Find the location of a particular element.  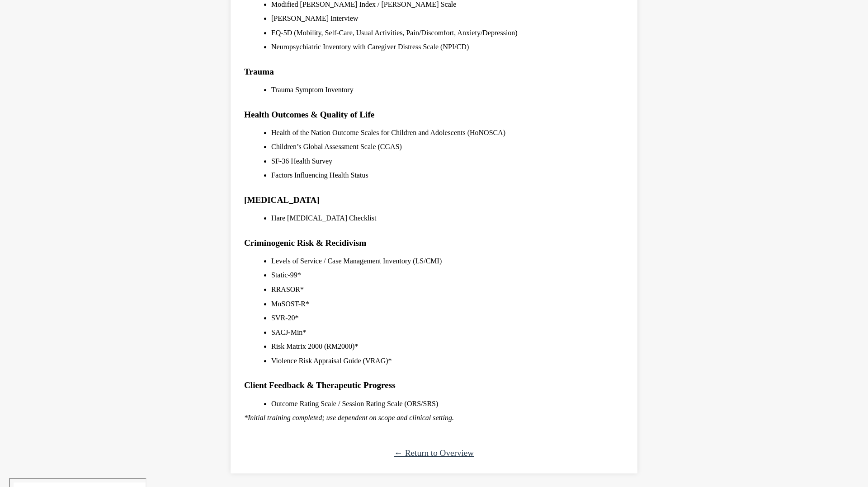

h3: Client Feedback & Therapeutic Progress is located at coordinates (434, 385).